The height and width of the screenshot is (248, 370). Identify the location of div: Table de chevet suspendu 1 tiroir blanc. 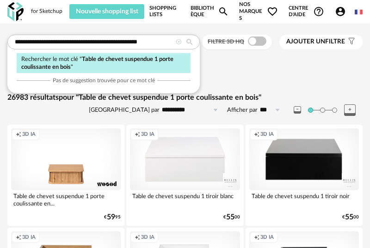
(185, 200).